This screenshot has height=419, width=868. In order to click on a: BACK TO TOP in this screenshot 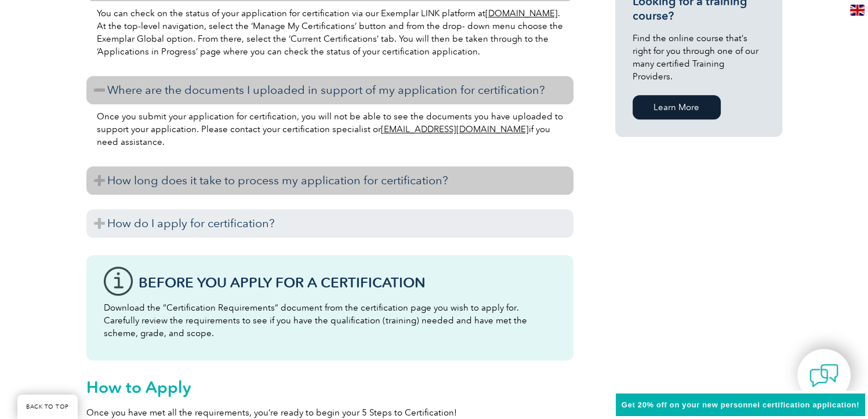, I will do `click(48, 407)`.